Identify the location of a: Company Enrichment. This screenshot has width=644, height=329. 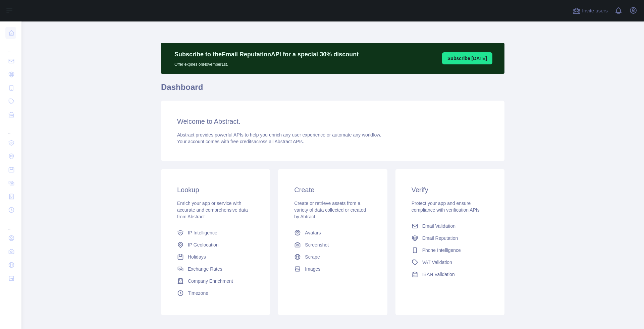
(215, 281).